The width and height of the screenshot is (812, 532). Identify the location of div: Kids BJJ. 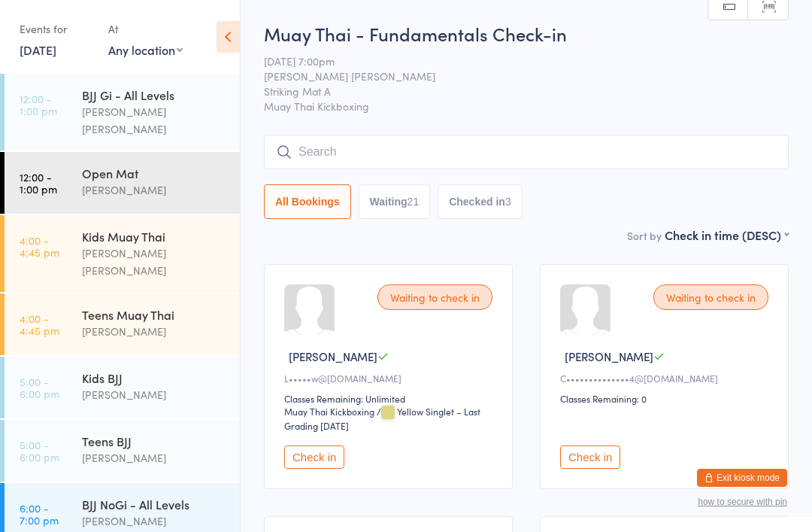
(154, 378).